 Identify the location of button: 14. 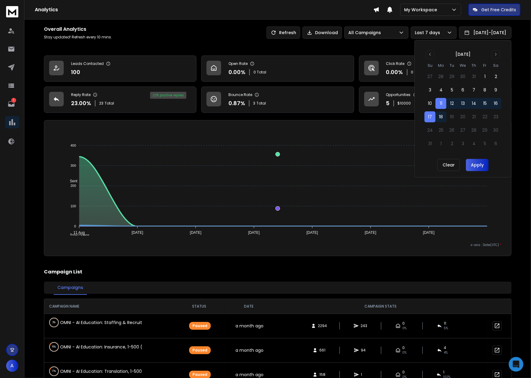
(474, 103).